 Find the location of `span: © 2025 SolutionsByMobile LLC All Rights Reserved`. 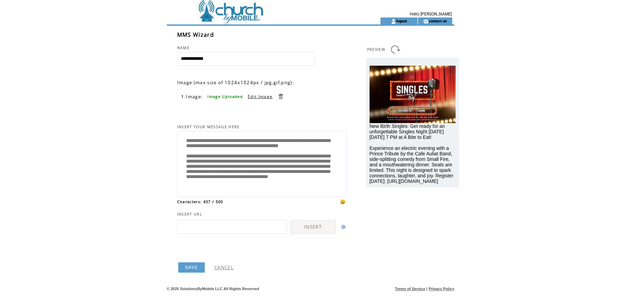

span: © 2025 SolutionsByMobile LLC All Rights Reserved is located at coordinates (213, 289).